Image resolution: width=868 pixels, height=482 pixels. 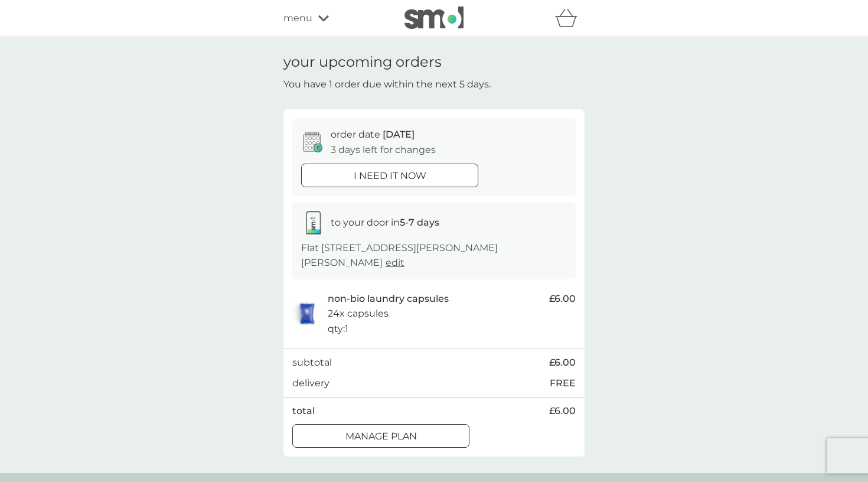 I want to click on p: 24x capsules, so click(x=358, y=313).